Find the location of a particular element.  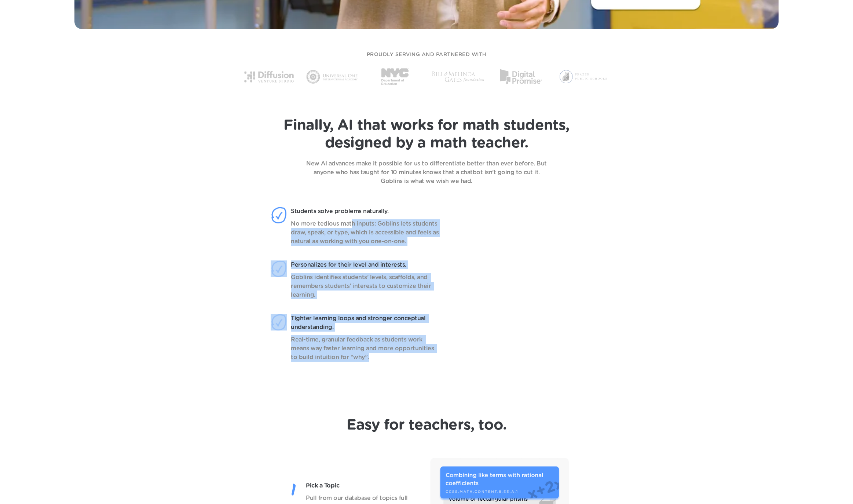

p: No more tedious math inputs: Goblins lets students draw, speak, or type, which is accessible and ... is located at coordinates (365, 233).